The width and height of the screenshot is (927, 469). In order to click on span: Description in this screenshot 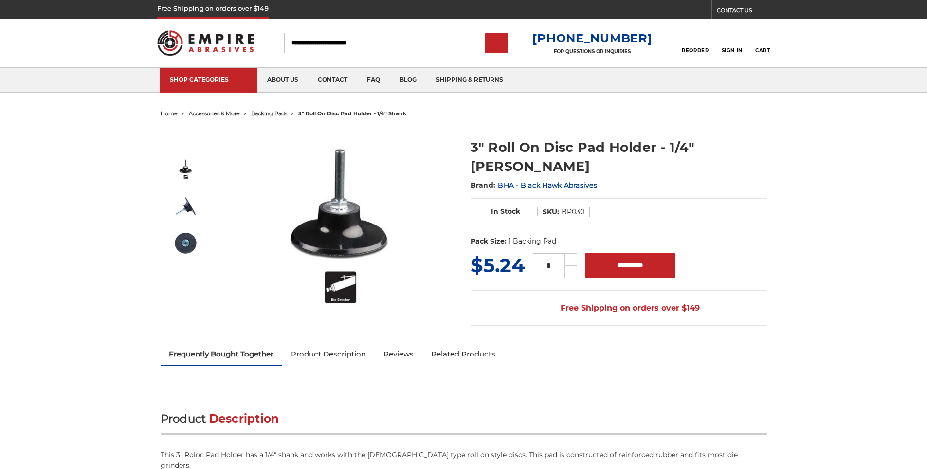, I will do `click(244, 419)`.